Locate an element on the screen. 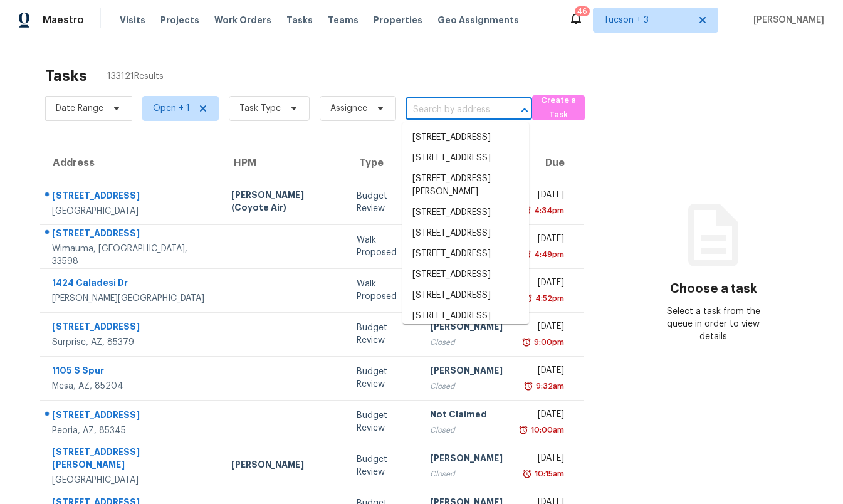 Image resolution: width=843 pixels, height=504 pixels. div: Mesa, AZ, 85204 is located at coordinates (132, 386).